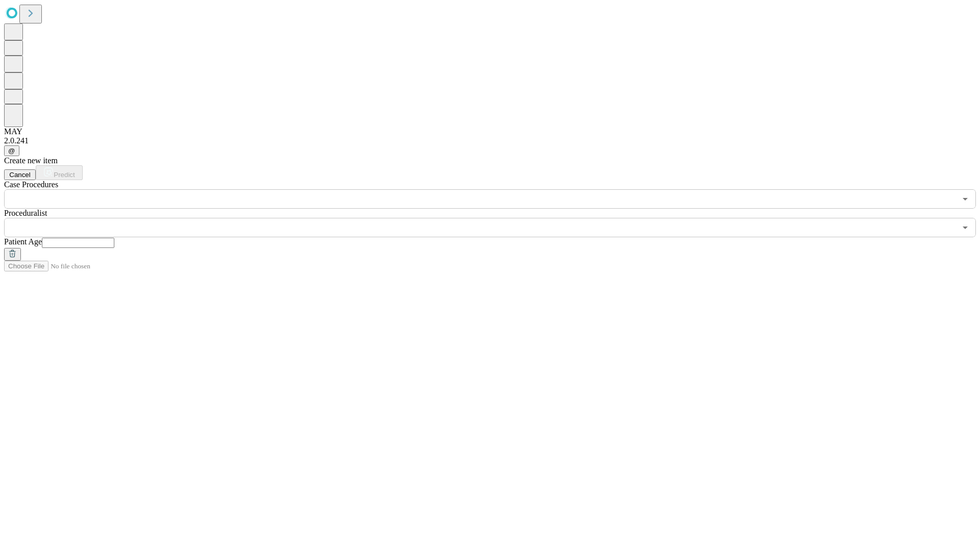 Image resolution: width=980 pixels, height=551 pixels. What do you see at coordinates (490, 141) in the screenshot?
I see `div: 2.0.241` at bounding box center [490, 141].